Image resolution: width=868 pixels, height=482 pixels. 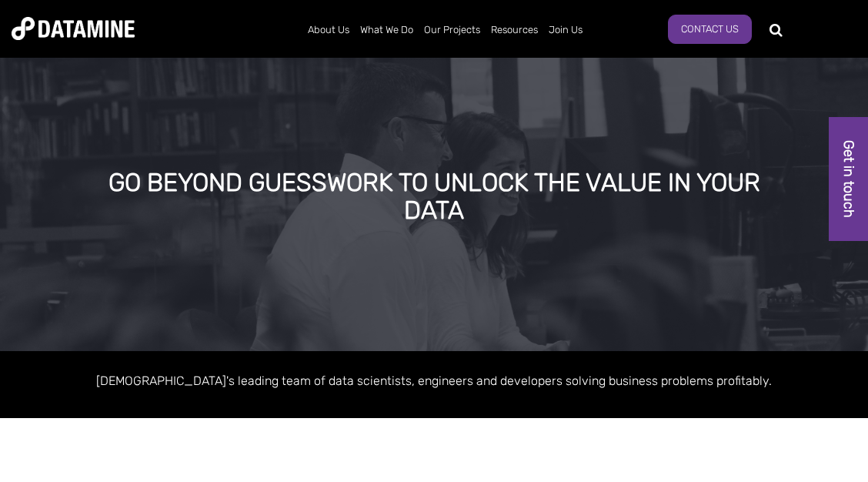 What do you see at coordinates (452, 30) in the screenshot?
I see `a: Our Projects` at bounding box center [452, 30].